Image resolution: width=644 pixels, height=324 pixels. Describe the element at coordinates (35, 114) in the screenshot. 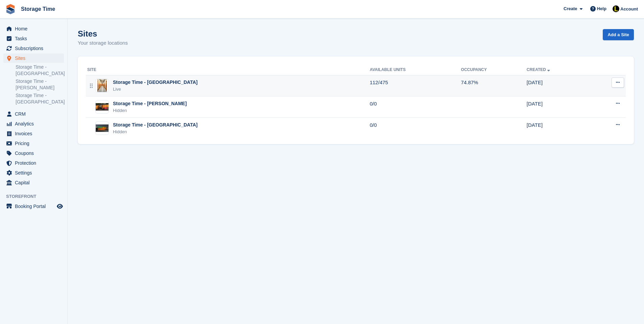

I see `span: CRM` at that location.